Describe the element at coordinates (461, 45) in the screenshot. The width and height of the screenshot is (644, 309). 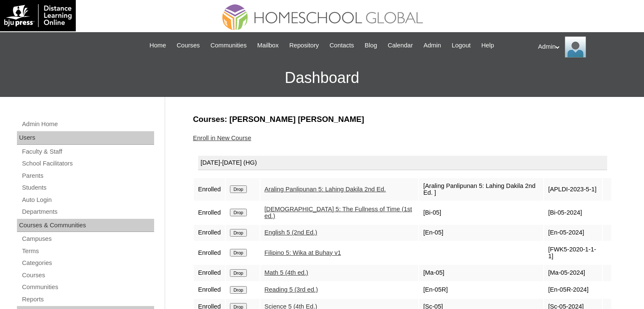
I see `span: Logout` at that location.